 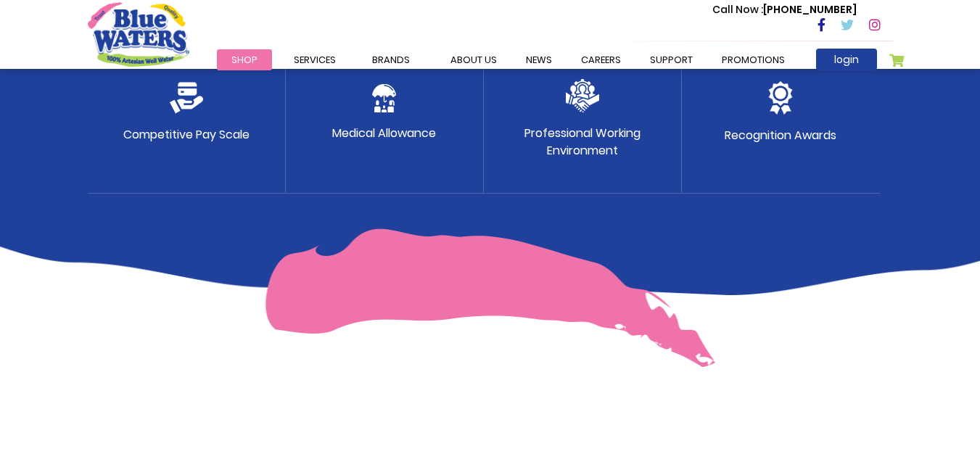 What do you see at coordinates (582, 142) in the screenshot?
I see `p: Professional Working Environment` at bounding box center [582, 142].